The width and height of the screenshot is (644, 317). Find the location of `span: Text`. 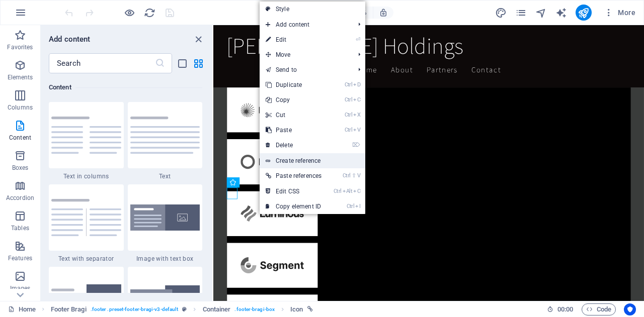

span: Text is located at coordinates (165, 176).